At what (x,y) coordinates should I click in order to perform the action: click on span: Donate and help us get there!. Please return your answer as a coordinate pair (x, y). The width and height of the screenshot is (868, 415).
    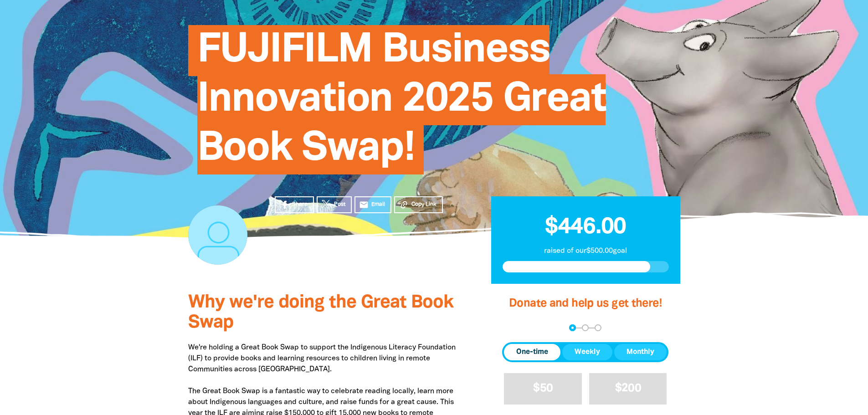
    Looking at the image, I should click on (586, 303).